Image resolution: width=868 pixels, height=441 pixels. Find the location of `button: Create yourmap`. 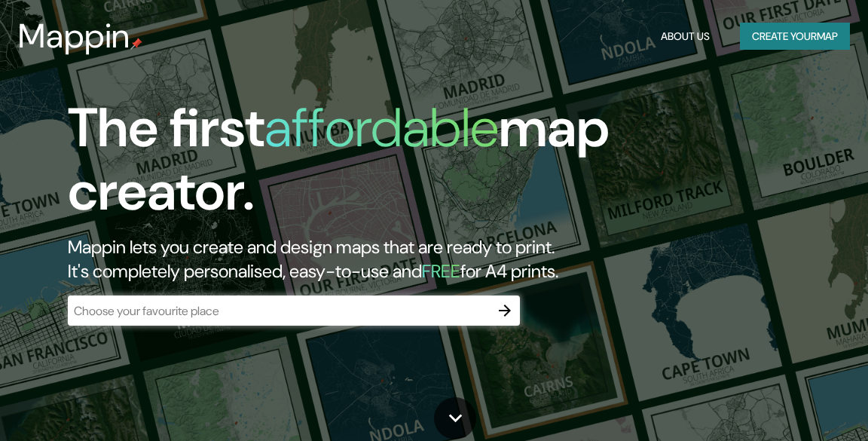

button: Create yourmap is located at coordinates (795, 36).